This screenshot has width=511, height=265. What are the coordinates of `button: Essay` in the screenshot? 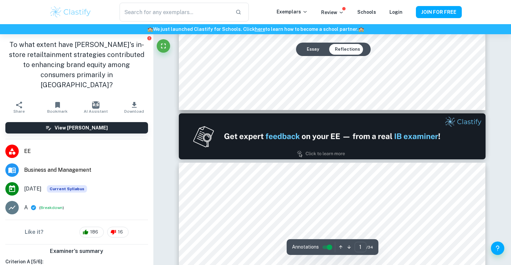 It's located at (313, 49).